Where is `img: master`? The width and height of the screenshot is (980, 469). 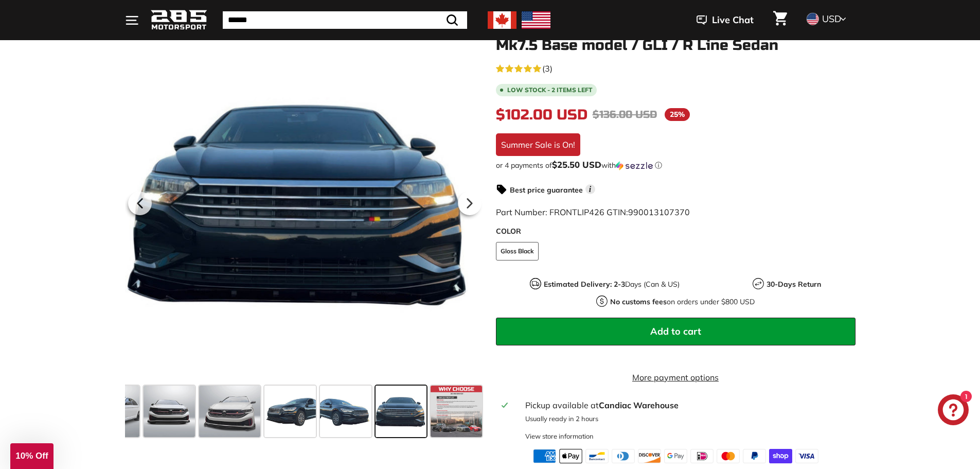
img: master is located at coordinates (728, 456).